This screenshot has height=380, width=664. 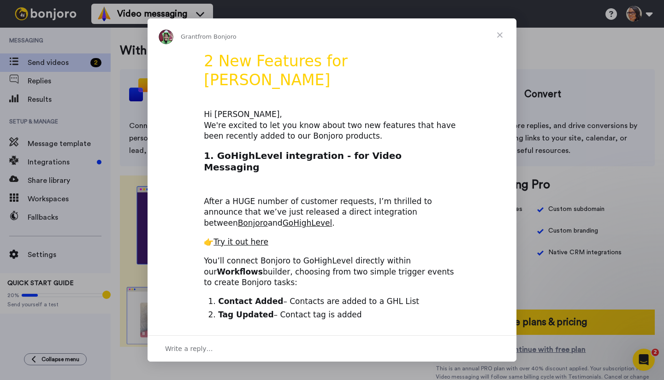 What do you see at coordinates (189, 349) in the screenshot?
I see `span: Write a reply…` at bounding box center [189, 349].